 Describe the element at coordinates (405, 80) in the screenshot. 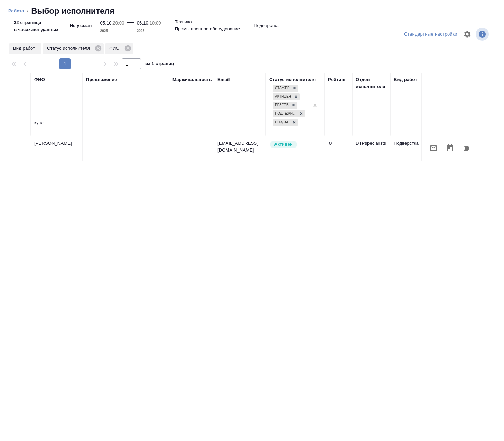

I see `div: Вид работ` at that location.